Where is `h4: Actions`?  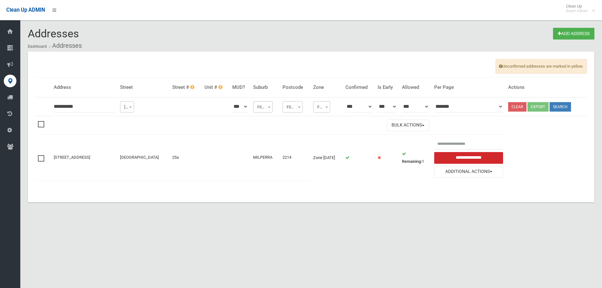
h4: Actions is located at coordinates (546, 87).